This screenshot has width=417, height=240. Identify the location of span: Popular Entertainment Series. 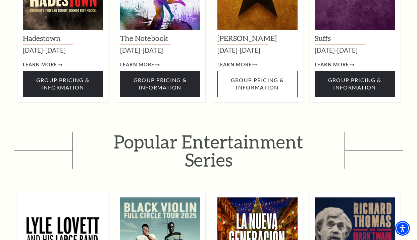
(209, 151).